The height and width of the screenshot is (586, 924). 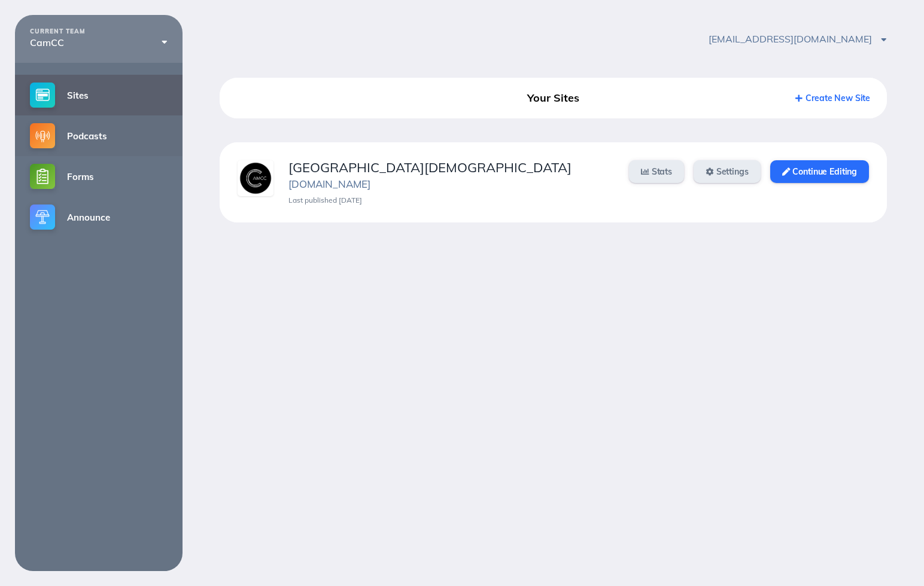 What do you see at coordinates (99, 217) in the screenshot?
I see `a: Announce` at bounding box center [99, 217].